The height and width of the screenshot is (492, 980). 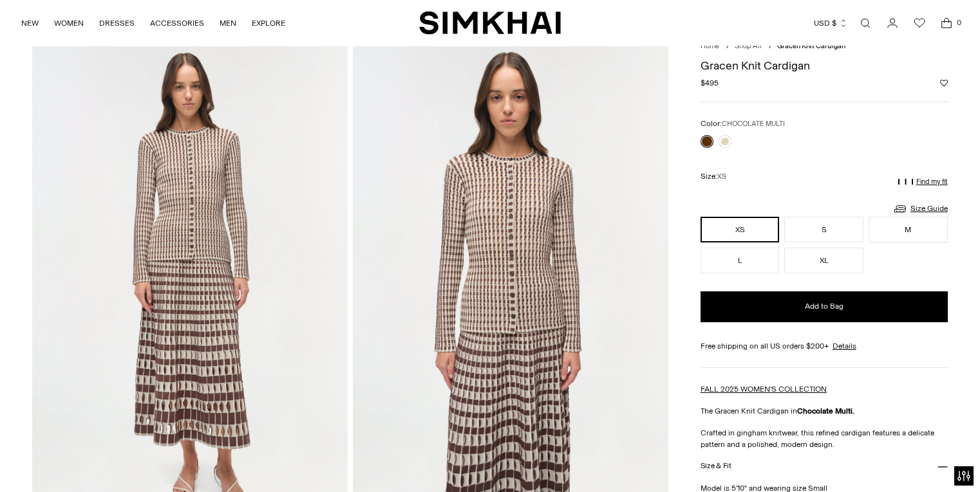 What do you see at coordinates (69, 23) in the screenshot?
I see `a: WOMEN` at bounding box center [69, 23].